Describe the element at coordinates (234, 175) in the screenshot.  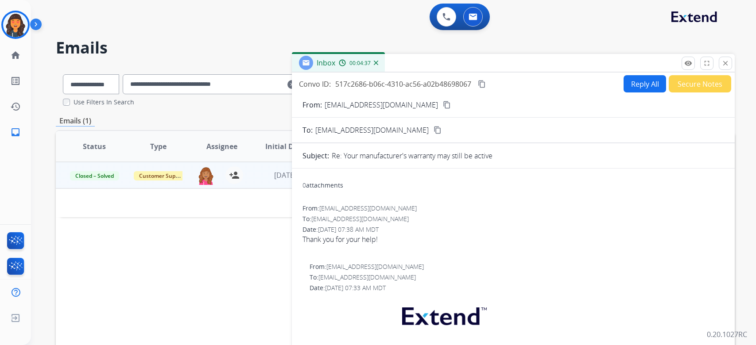
I see `mat-icon: person_add` at that location.